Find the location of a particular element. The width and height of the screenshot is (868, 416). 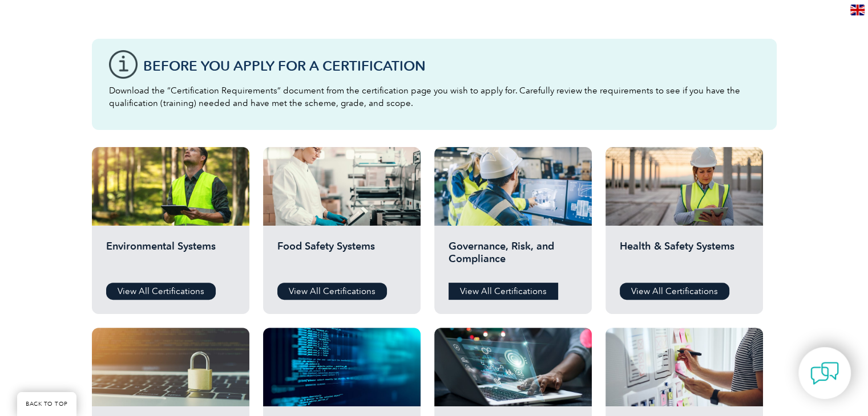

p: Download the “Certification Requirements” document from the certification page you wish to apply ... is located at coordinates (434, 97).